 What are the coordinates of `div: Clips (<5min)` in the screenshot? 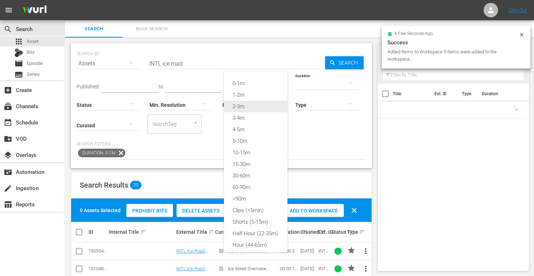 It's located at (256, 211).